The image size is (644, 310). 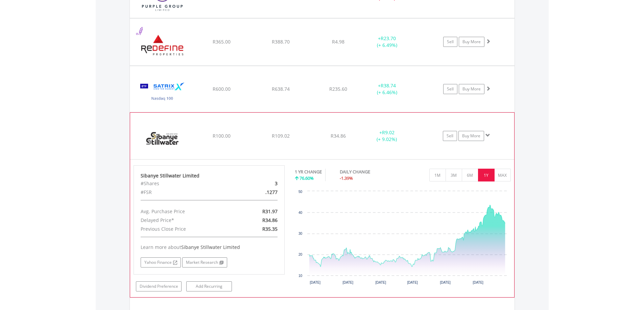 What do you see at coordinates (307, 178) in the screenshot?
I see `span: 76.60%` at bounding box center [307, 178].